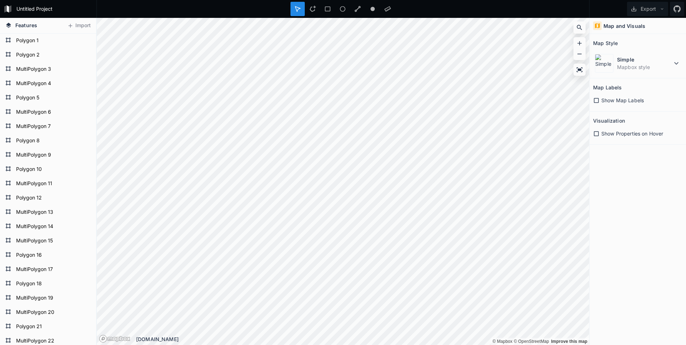 The height and width of the screenshot is (345, 686). Describe the element at coordinates (624, 26) in the screenshot. I see `h4: Map and Visuals` at that location.